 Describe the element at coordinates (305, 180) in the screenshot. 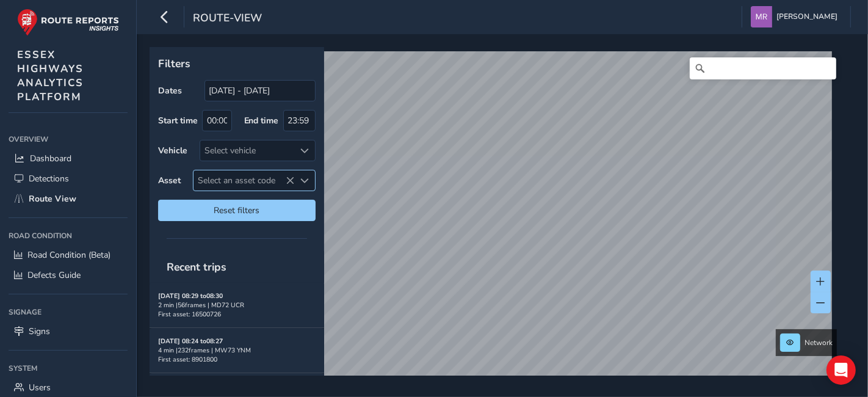

I see `div: Select an asset code` at that location.